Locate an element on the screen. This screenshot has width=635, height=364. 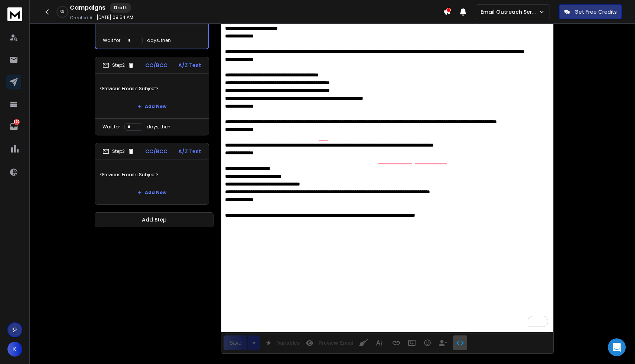
button: Preview Email is located at coordinates (329, 343).